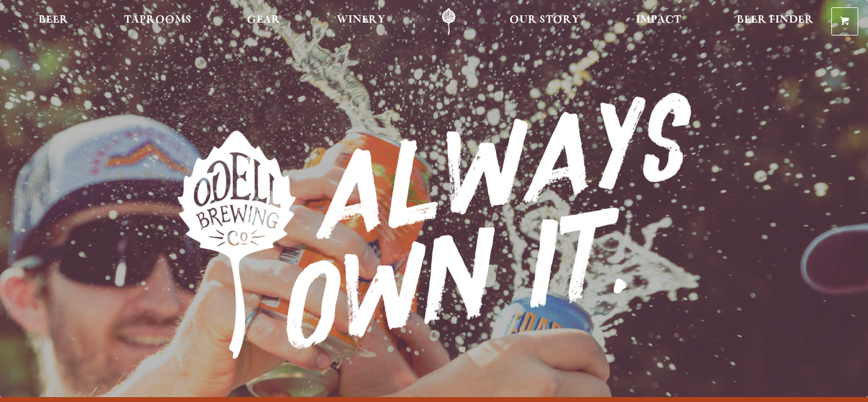 Image resolution: width=868 pixels, height=402 pixels. I want to click on a: Gear, so click(263, 22).